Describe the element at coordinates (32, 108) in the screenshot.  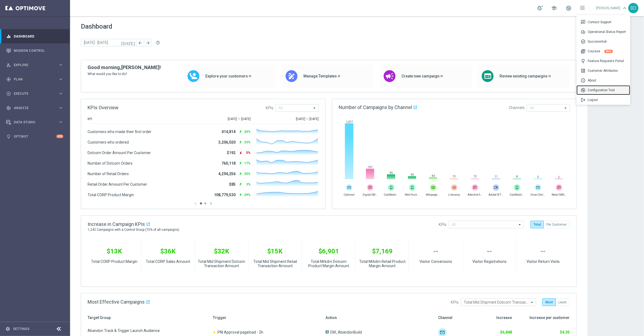
I see `div: Analyze` at that location.